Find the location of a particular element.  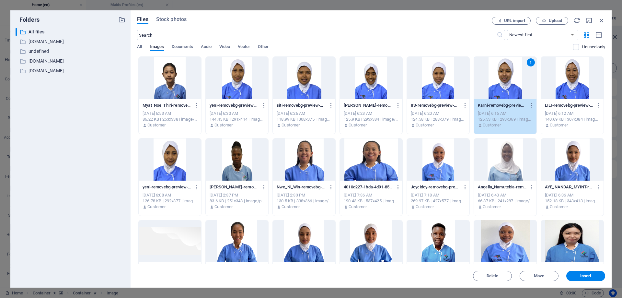

p: Karni-removebg-preview-sCsy4Ugri3RZxZ2hGyZTqg.png is located at coordinates (502, 105).